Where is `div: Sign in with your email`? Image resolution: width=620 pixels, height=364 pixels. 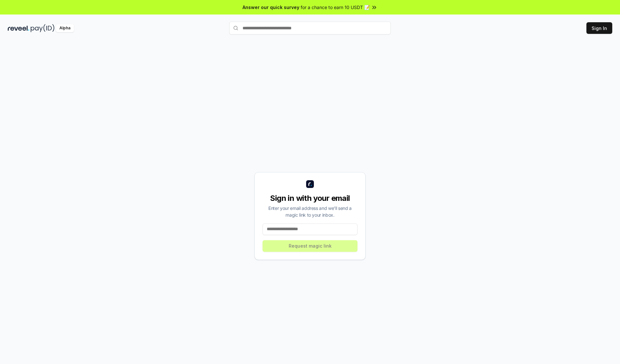
div: Sign in with your email is located at coordinates (310, 198).